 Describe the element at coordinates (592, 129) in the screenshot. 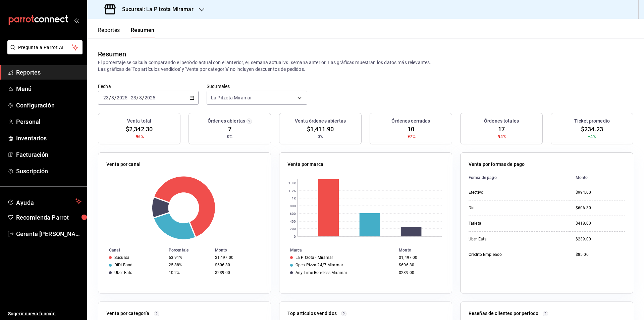

I see `span: $234.23` at that location.